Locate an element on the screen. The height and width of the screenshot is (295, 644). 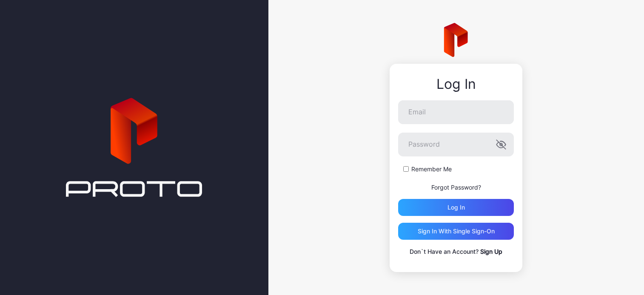
a: Sign Up is located at coordinates (491, 251).